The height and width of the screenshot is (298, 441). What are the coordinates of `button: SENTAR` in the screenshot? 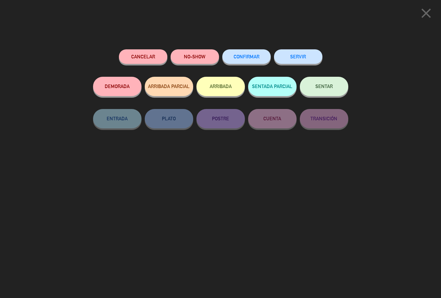 It's located at (324, 87).